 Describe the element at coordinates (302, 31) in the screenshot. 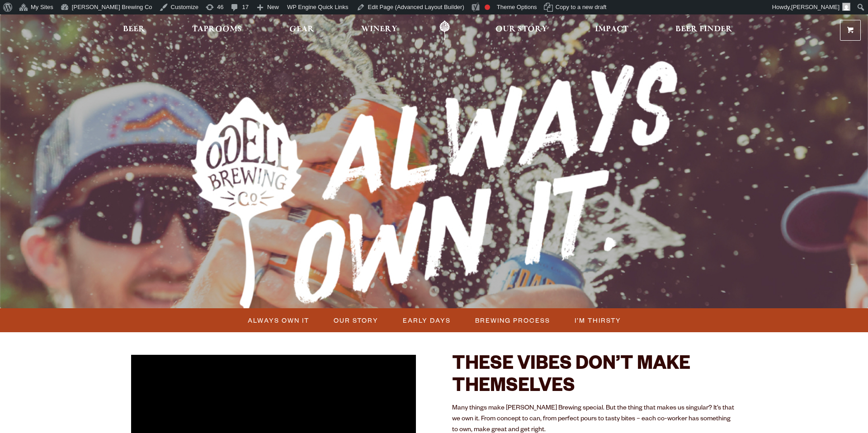

I see `a: Gear` at that location.